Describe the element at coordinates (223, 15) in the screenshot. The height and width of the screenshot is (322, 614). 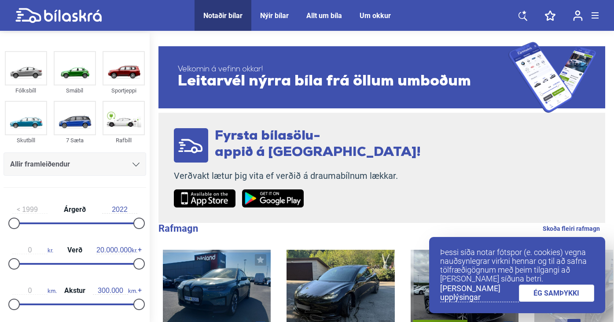
I see `div: Notaðir bílar` at that location.